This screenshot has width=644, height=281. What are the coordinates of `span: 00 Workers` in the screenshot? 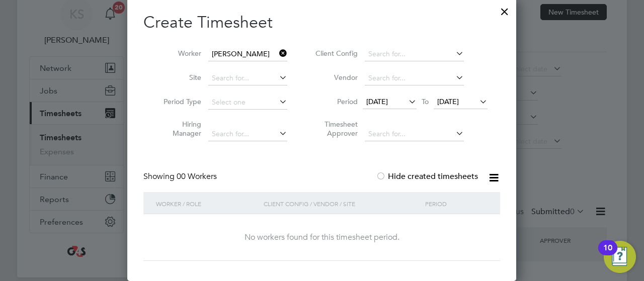 It's located at (197, 177).